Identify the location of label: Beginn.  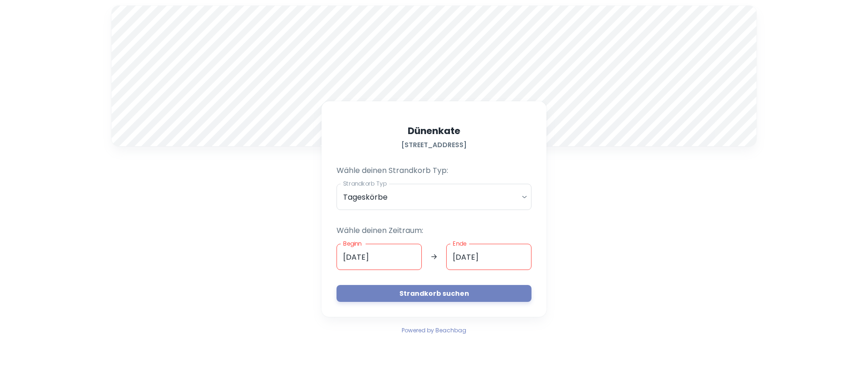
(352, 243).